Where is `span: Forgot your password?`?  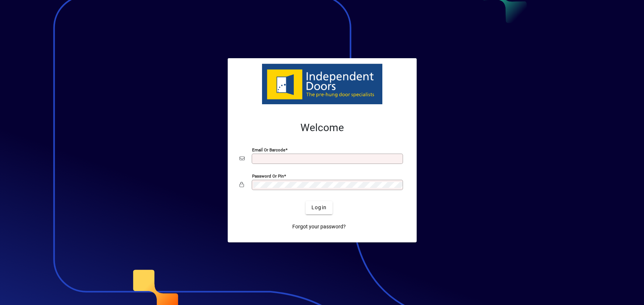
span: Forgot your password? is located at coordinates (319, 227).